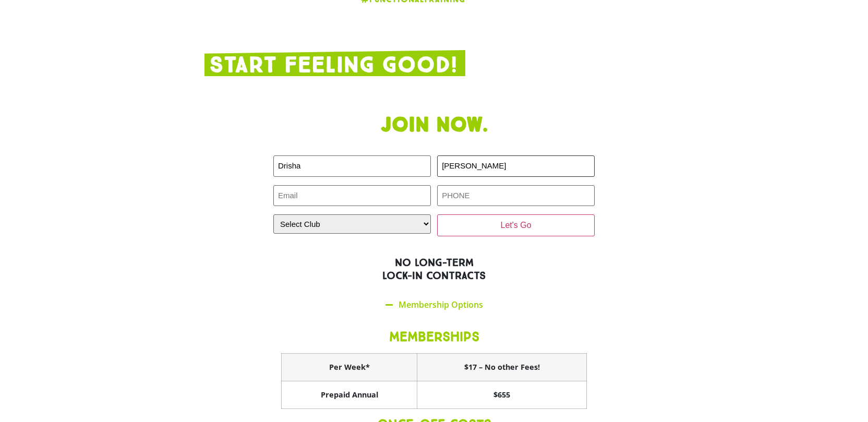 Image resolution: width=868 pixels, height=422 pixels. Describe the element at coordinates (434, 337) in the screenshot. I see `h3: MEMBERSHIPS` at that location.